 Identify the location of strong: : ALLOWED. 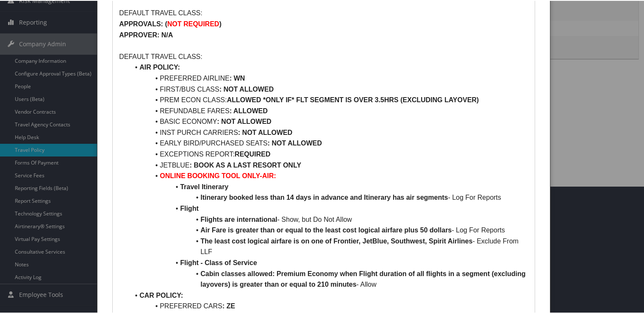
(249, 110).